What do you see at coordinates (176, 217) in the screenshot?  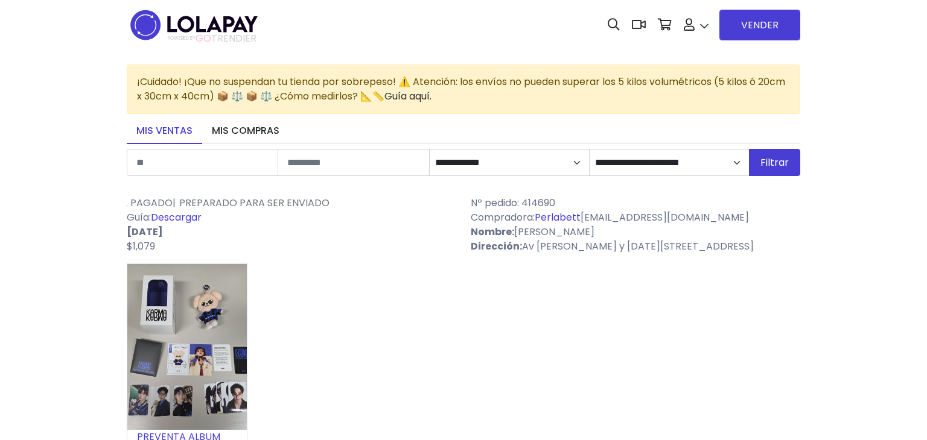 I see `a: Descargar` at bounding box center [176, 217].